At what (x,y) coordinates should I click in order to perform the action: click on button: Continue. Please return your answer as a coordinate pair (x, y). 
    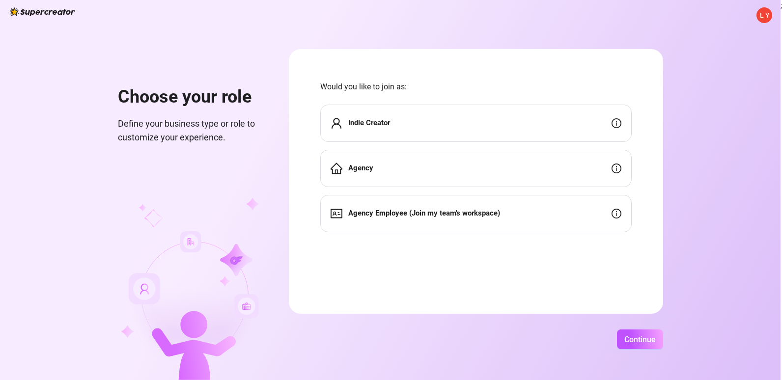
    Looking at the image, I should click on (640, 340).